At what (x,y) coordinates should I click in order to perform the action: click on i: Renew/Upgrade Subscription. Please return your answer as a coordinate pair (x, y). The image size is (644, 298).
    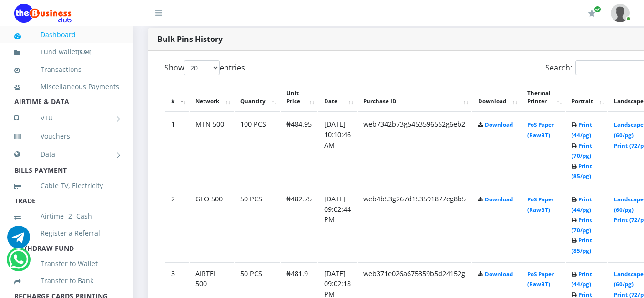
    Looking at the image, I should click on (592, 14).